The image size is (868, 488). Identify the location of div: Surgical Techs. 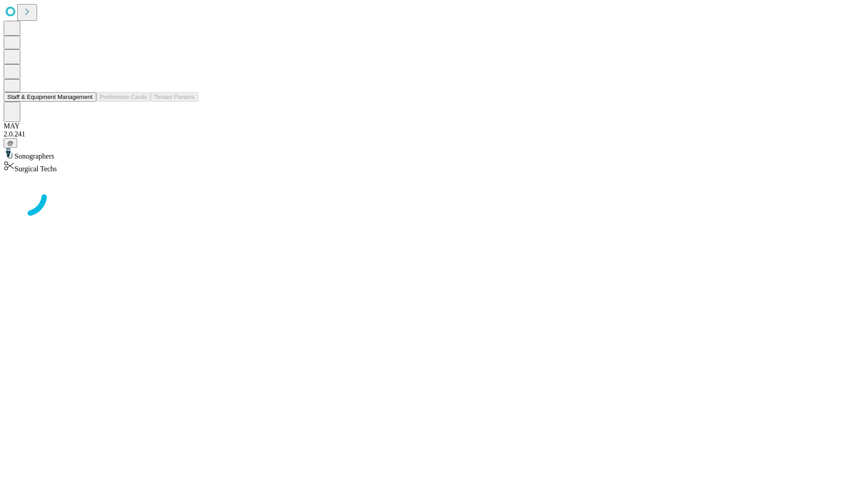
(434, 167).